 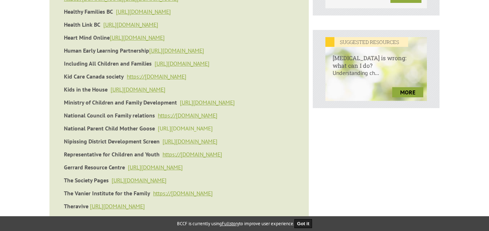 I want to click on strong: National Council on Family relations, so click(x=109, y=115).